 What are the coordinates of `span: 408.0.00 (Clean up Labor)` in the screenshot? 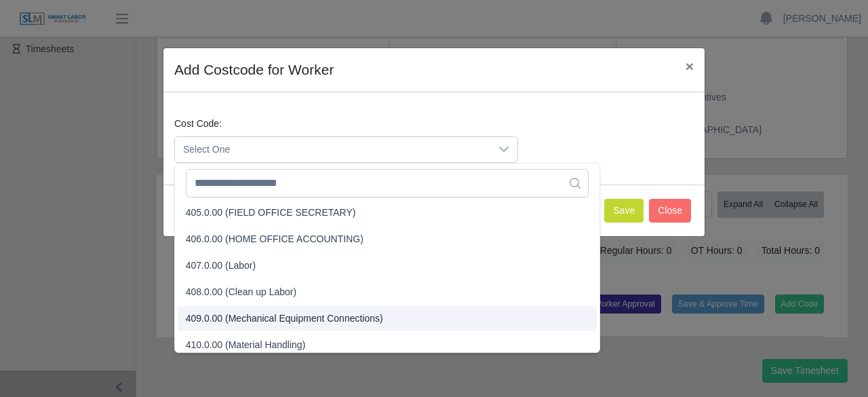 It's located at (241, 292).